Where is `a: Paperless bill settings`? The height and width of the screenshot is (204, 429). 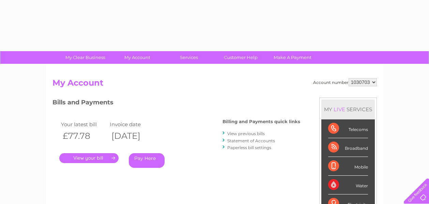 a: Paperless bill settings is located at coordinates (249, 147).